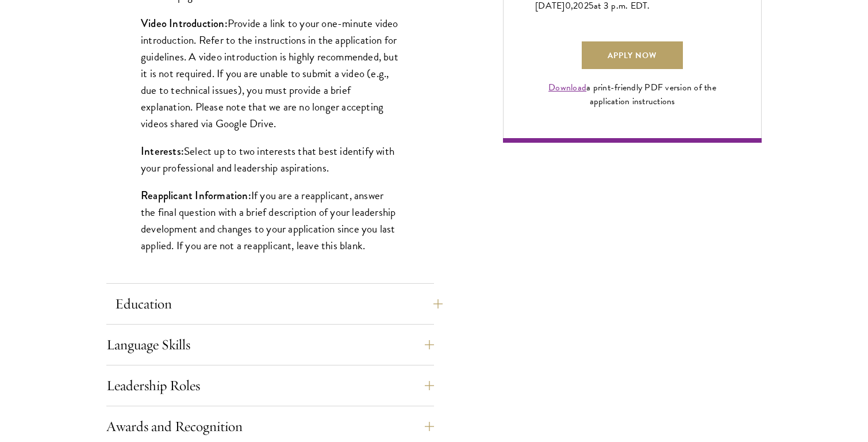  Describe the element at coordinates (633, 55) in the screenshot. I see `a: Apply Now` at that location.